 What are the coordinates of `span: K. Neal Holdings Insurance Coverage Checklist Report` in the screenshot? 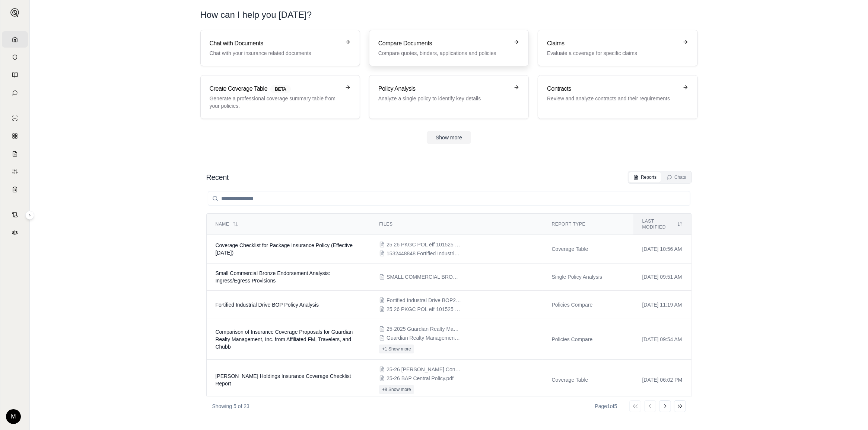 It's located at (283, 380).